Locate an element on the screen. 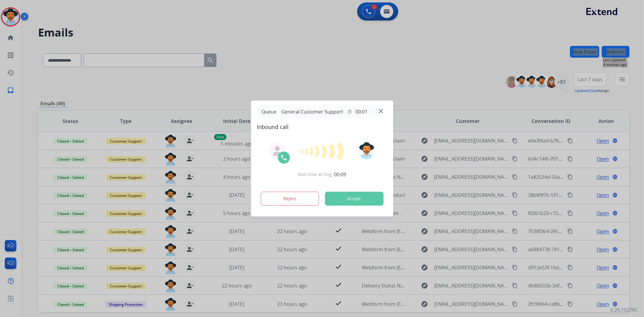 Image resolution: width=644 pixels, height=317 pixels. p: 0.20.1027RC is located at coordinates (624, 310).